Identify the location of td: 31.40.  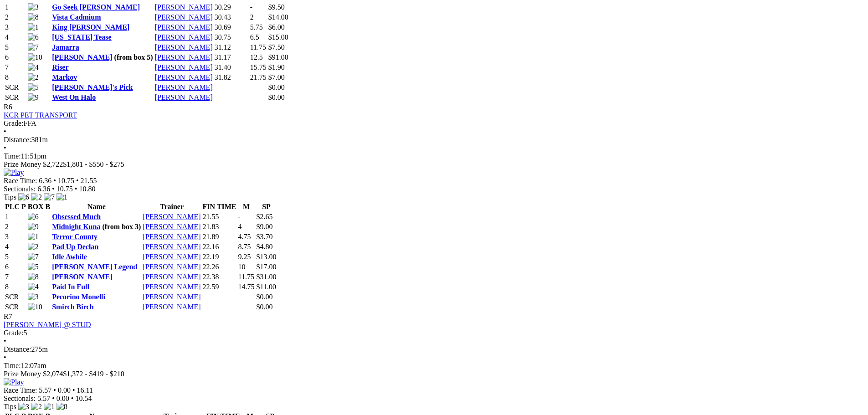
(232, 68).